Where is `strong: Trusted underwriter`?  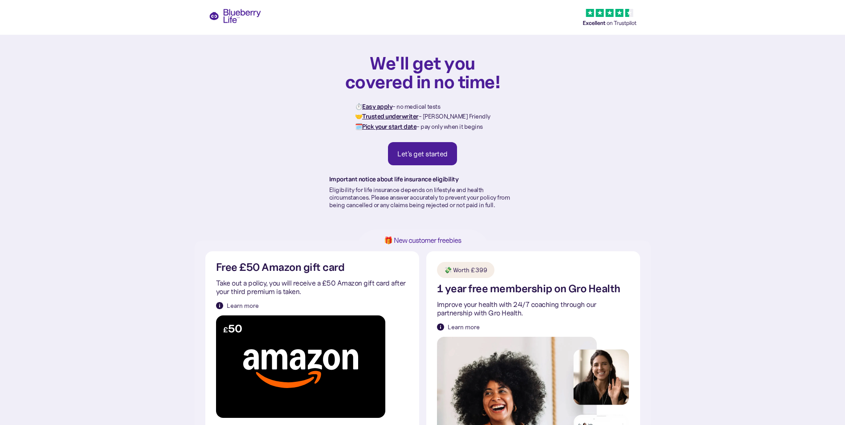 strong: Trusted underwriter is located at coordinates (390, 116).